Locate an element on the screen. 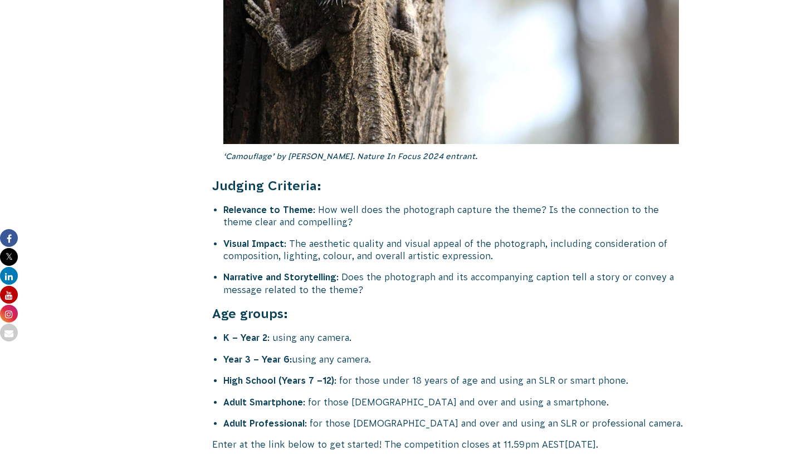  strong: Adult Professional is located at coordinates (264, 424).